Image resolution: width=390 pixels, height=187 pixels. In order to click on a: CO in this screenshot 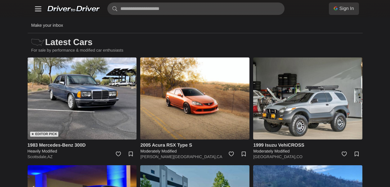, I will do `click(300, 156)`.